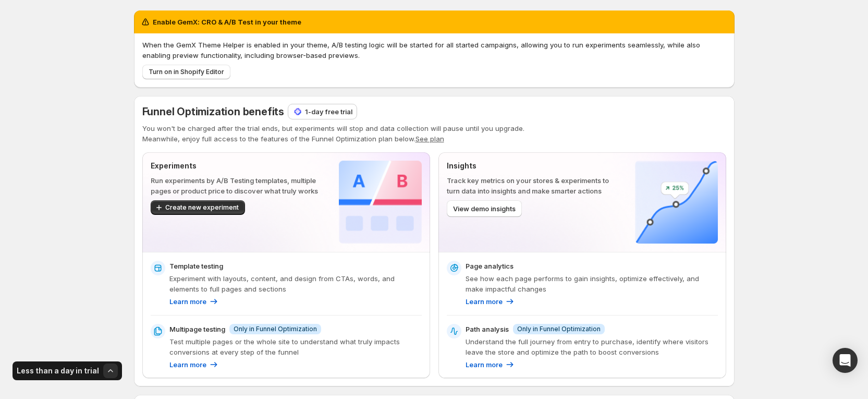  Describe the element at coordinates (434, 139) in the screenshot. I see `p: Meanwhile, enjoy full access to the features of the Funnel Optimization plan below.` at that location.